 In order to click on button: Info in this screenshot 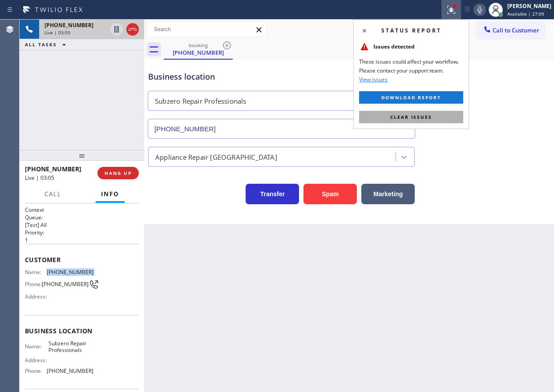, I will do `click(110, 194)`.